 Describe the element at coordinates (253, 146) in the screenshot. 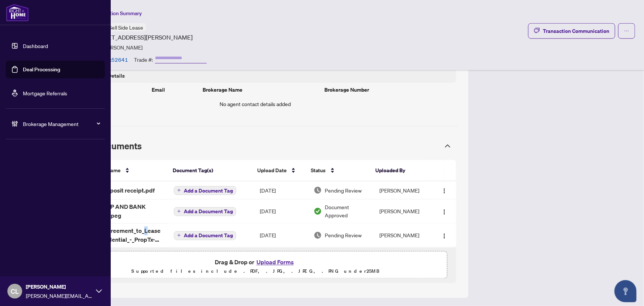

I see `div: Uploaded Documents` at that location.